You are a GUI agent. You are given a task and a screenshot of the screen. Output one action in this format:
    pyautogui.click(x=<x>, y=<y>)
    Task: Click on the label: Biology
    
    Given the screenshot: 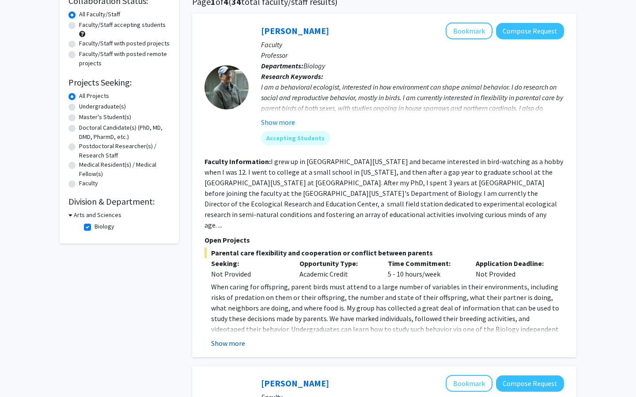 What is the action you would take?
    pyautogui.click(x=104, y=227)
    